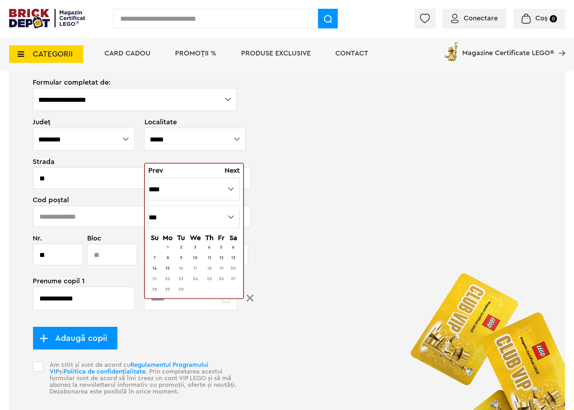 The height and width of the screenshot is (410, 574). I want to click on a: Produse exclusive, so click(276, 53).